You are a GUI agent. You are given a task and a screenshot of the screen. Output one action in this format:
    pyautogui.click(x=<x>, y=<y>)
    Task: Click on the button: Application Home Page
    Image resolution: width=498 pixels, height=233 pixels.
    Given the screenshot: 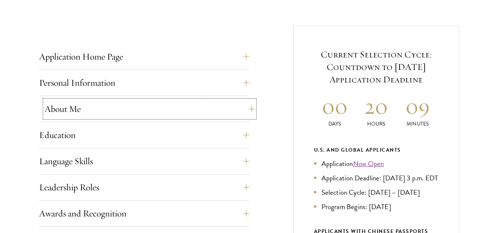 What is the action you would take?
    pyautogui.click(x=144, y=57)
    